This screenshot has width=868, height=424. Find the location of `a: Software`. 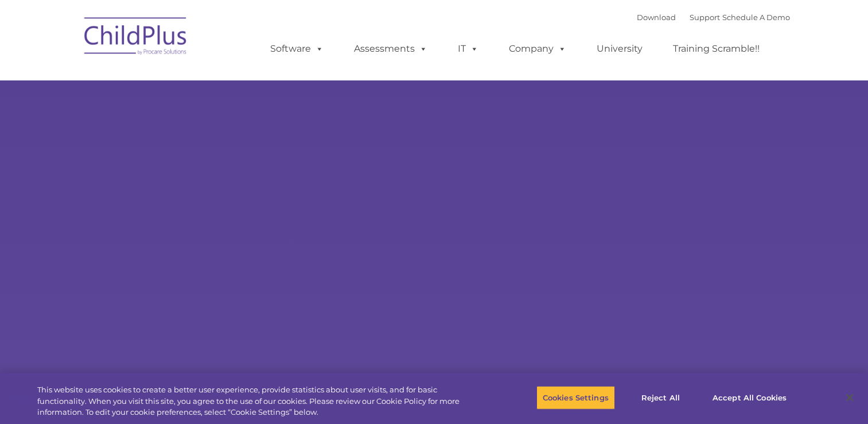

a: Software is located at coordinates (297, 49).